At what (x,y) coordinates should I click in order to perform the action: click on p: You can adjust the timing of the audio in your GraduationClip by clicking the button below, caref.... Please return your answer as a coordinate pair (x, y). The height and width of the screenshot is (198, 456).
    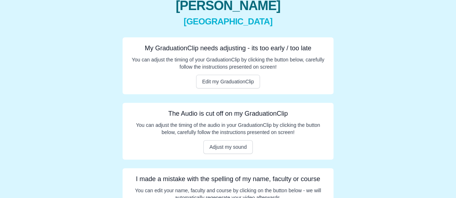
    Looking at the image, I should click on (228, 129).